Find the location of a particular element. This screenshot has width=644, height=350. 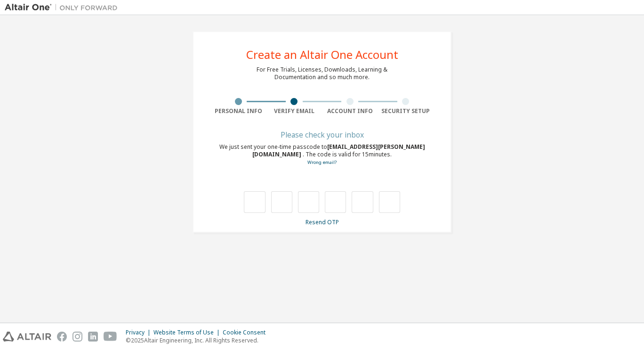

div: Personal Info is located at coordinates (238, 111).